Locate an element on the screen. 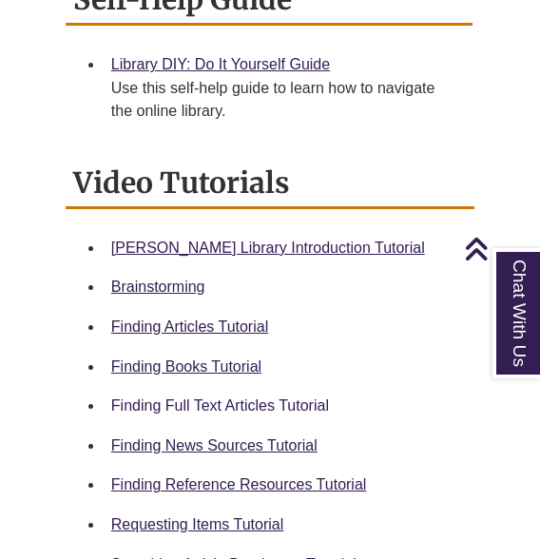 This screenshot has height=559, width=540. div: Use this self-help guide to learn how to navigate the online library. is located at coordinates (284, 100).